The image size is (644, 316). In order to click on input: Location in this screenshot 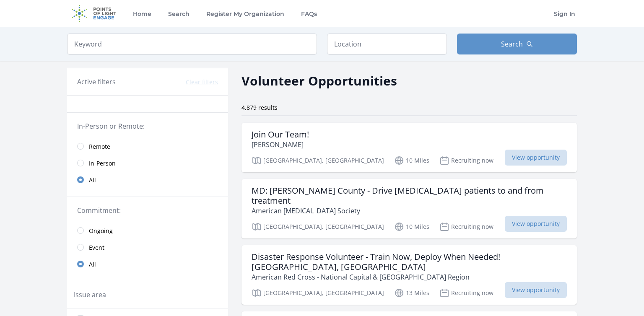, I will do `click(387, 44)`.